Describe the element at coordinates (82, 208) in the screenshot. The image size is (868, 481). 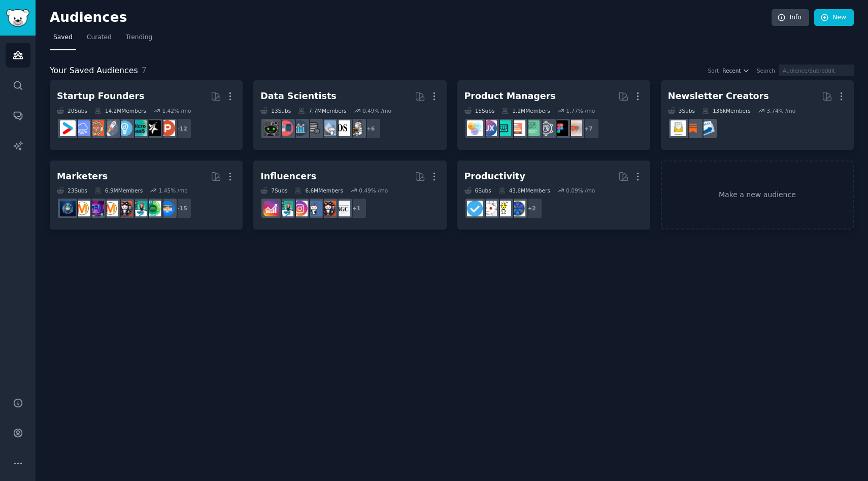
I see `img: DigitalMarketing` at that location.